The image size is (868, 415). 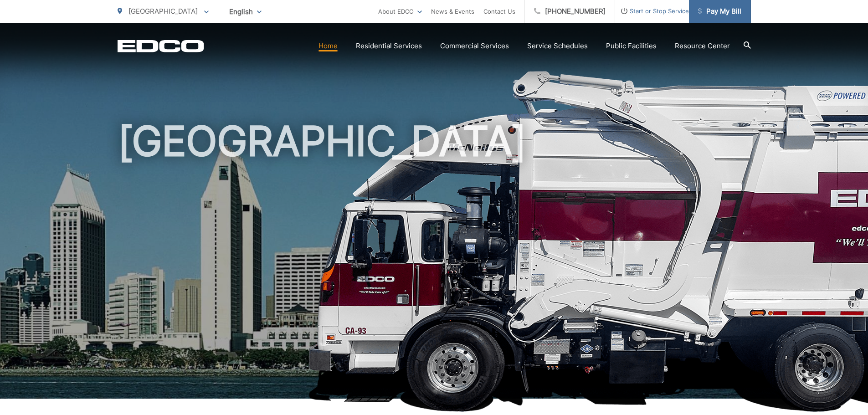 I want to click on a: EDCD logo. Return to the homepage., so click(x=161, y=46).